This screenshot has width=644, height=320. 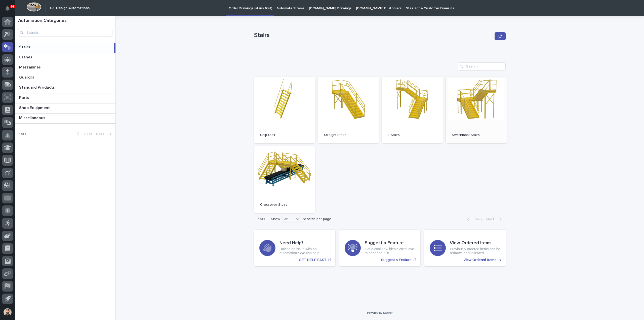 What do you see at coordinates (13, 7) in the screenshot?
I see `p: 93` at bounding box center [13, 7].